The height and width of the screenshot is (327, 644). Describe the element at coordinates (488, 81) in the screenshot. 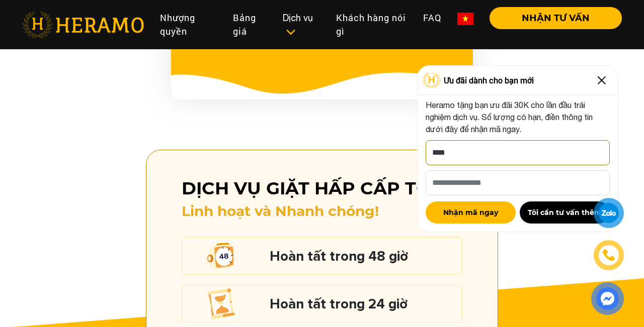

I see `span: Ưu đãi dành cho bạn mới` at that location.